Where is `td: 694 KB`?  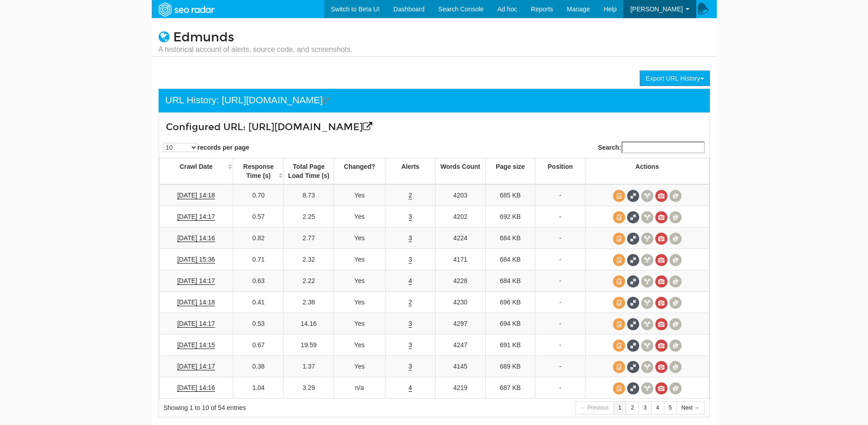
td: 694 KB is located at coordinates (510, 324).